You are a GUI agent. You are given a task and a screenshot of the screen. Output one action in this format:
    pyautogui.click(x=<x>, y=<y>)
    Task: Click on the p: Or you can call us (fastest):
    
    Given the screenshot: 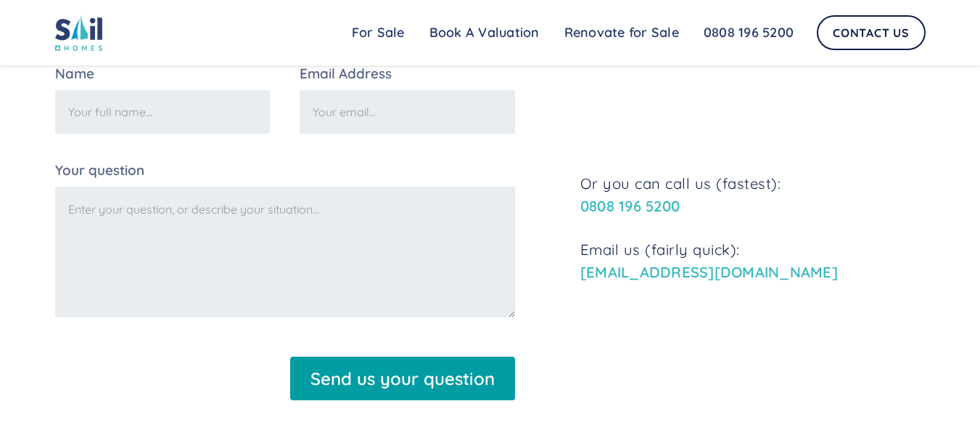 What is the action you would take?
    pyautogui.click(x=753, y=195)
    